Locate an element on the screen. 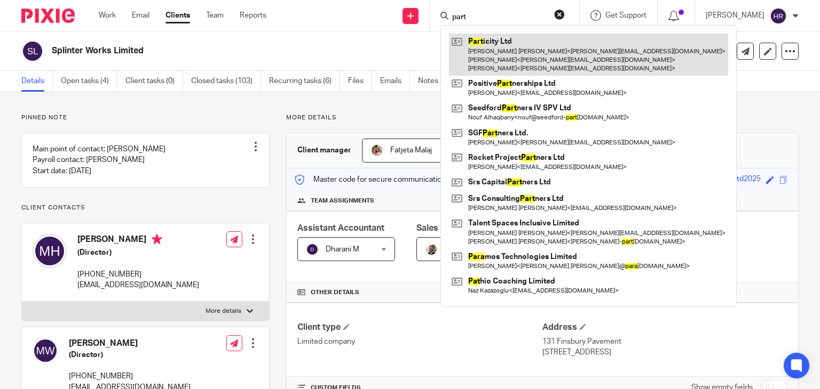  p: Limited company is located at coordinates (419, 342).